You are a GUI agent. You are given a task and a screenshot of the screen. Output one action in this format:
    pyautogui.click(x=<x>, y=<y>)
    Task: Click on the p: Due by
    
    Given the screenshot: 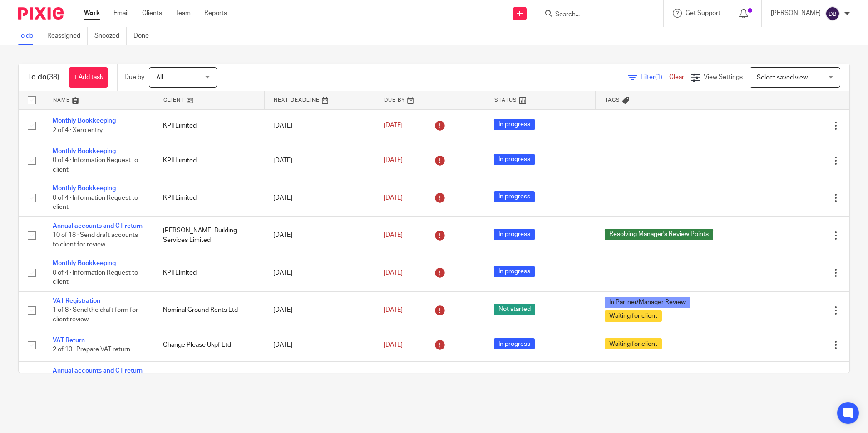 What is the action you would take?
    pyautogui.click(x=134, y=77)
    